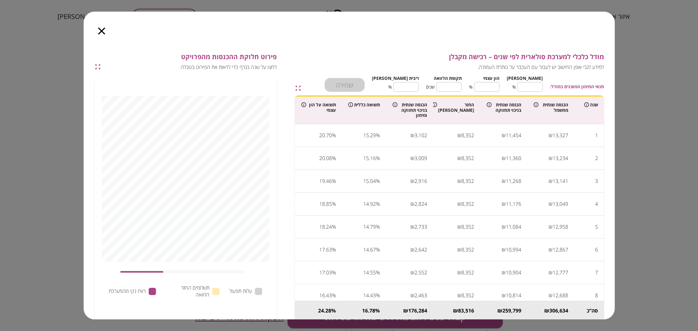  What do you see at coordinates (421, 227) in the screenshot?
I see `div: 2,733` at bounding box center [421, 227].